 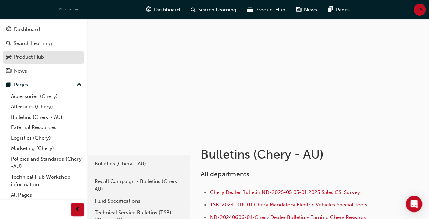 What do you see at coordinates (20, 71) in the screenshot?
I see `div: News` at bounding box center [20, 71].